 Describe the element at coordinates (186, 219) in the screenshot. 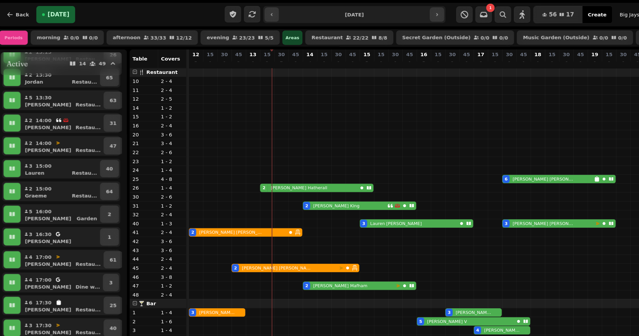

I see `div: 2` at that location.